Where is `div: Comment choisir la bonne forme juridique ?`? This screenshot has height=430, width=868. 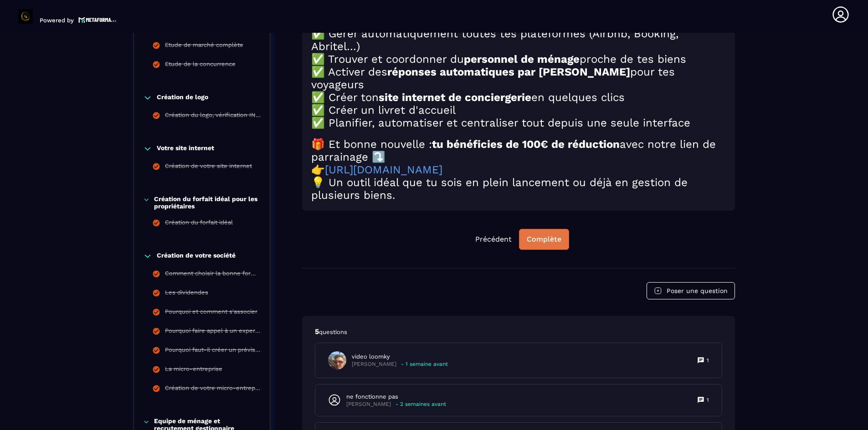 div: Comment choisir la bonne forme juridique ? is located at coordinates (212, 275).